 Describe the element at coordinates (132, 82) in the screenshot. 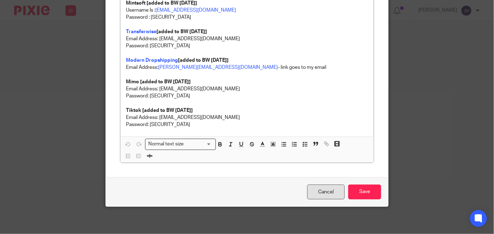

I see `strong: Mimo` at that location.